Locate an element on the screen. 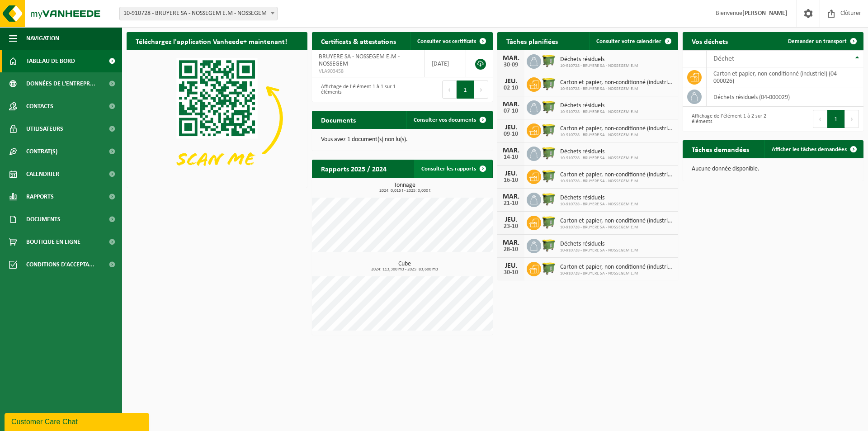 Image resolution: width=868 pixels, height=431 pixels. a: Consulter vos certificats is located at coordinates (451, 42).